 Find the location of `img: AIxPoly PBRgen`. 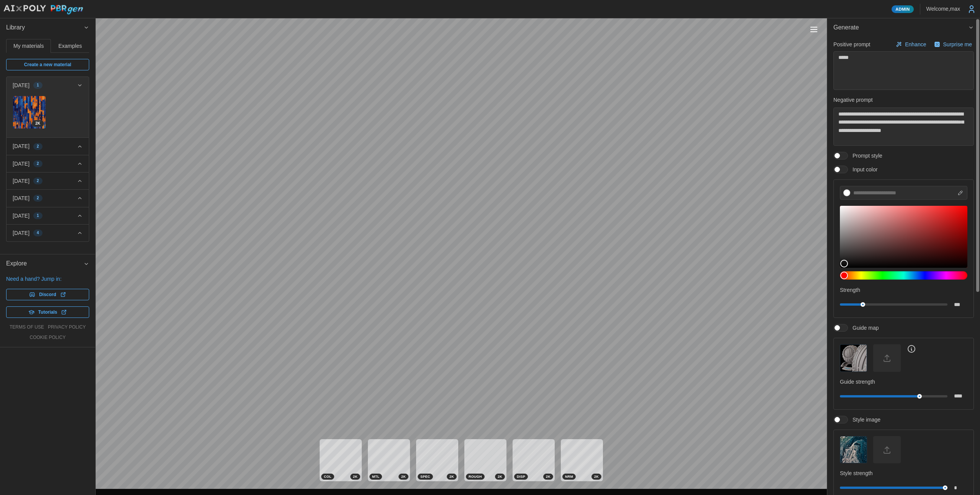

img: AIxPoly PBRgen is located at coordinates (43, 9).